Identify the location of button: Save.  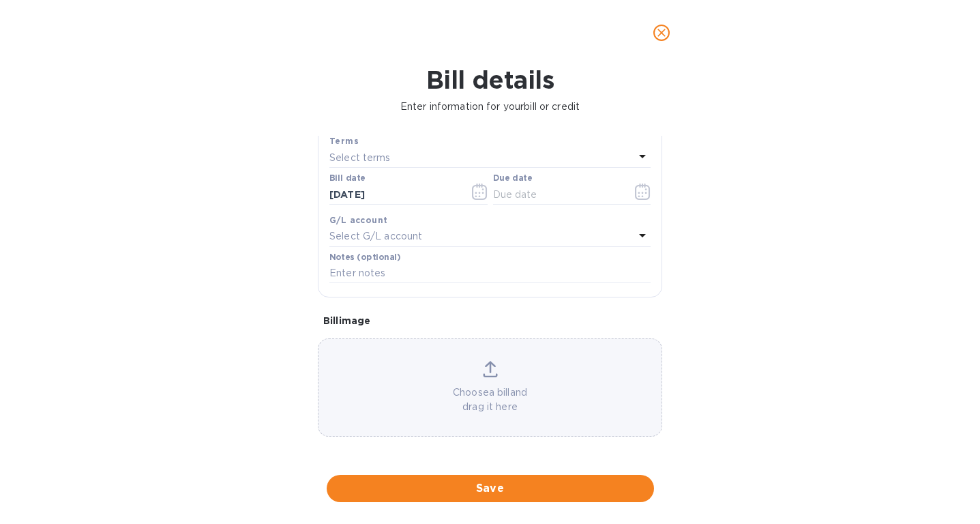
(491, 488).